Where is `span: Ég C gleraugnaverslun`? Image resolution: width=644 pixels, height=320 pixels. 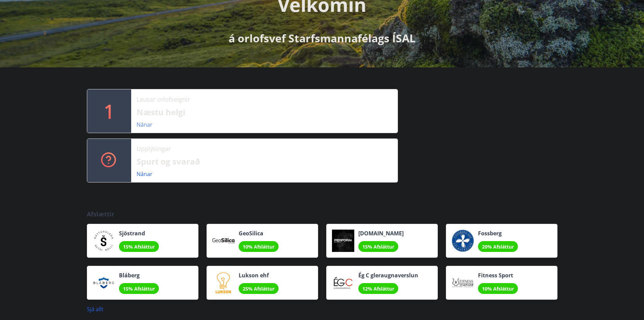 span: Ég C gleraugnaverslun is located at coordinates (388, 275).